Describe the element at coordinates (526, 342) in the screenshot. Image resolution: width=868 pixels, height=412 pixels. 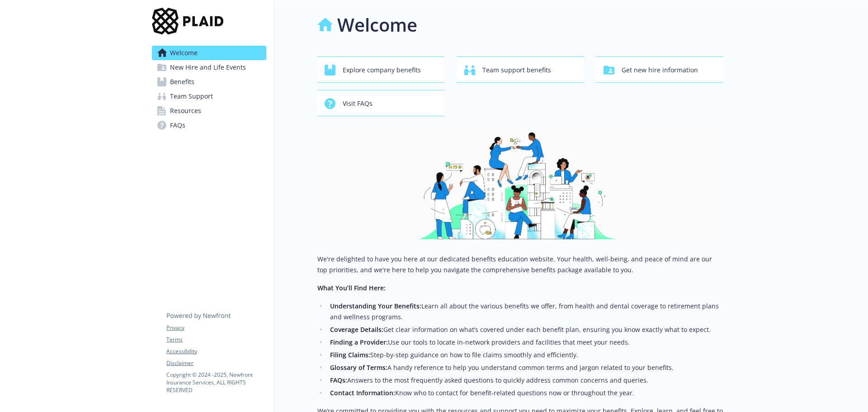
I see `li: Use our tools to locate in-network providers and facilities that meet your needs.` at that location.